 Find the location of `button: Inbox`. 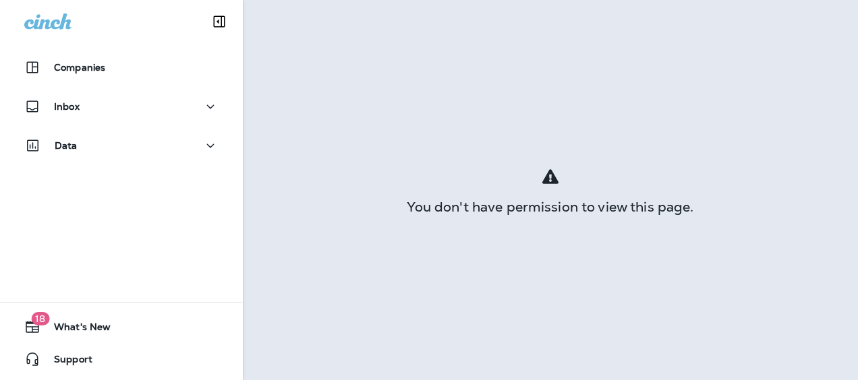

button: Inbox is located at coordinates (121, 107).